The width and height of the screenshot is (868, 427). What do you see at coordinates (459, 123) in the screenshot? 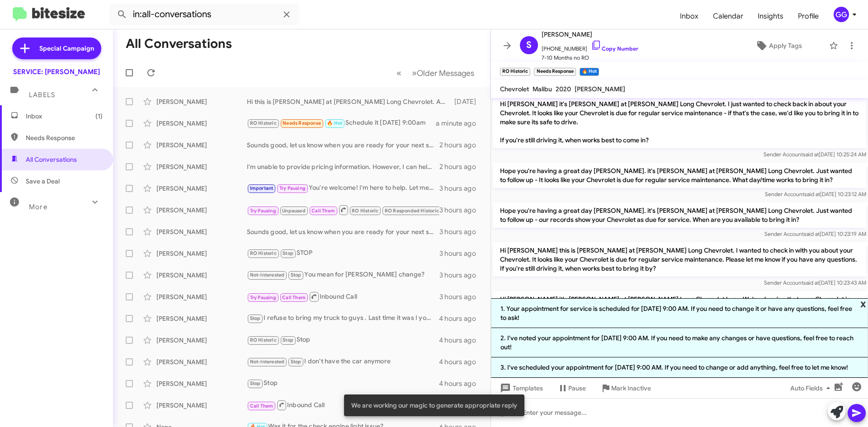
I see `div: a minute ago` at bounding box center [459, 123].